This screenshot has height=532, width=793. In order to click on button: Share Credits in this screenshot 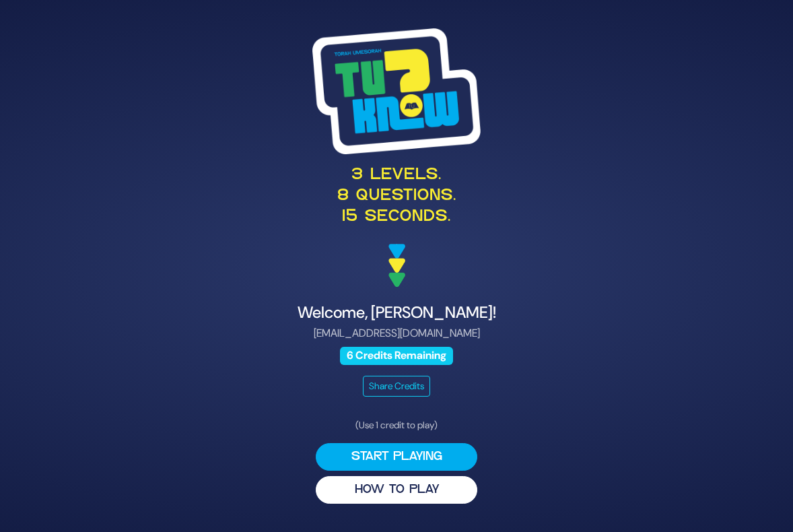, I will do `click(396, 386)`.